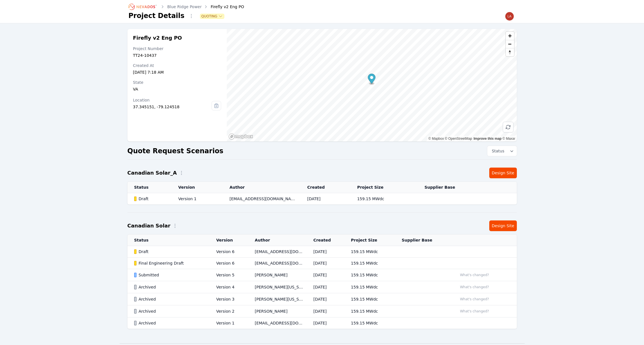  I want to click on nav: Breadcrumb, so click(186, 7).